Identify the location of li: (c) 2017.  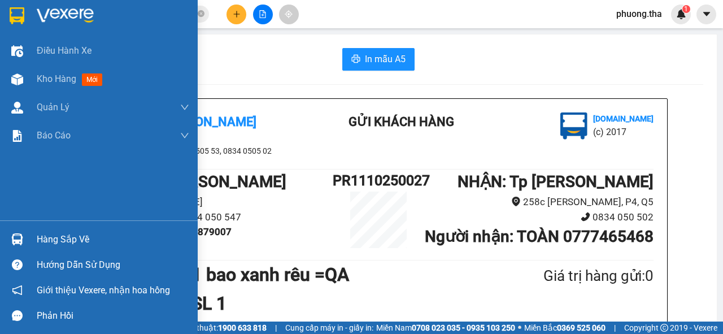
(623, 132).